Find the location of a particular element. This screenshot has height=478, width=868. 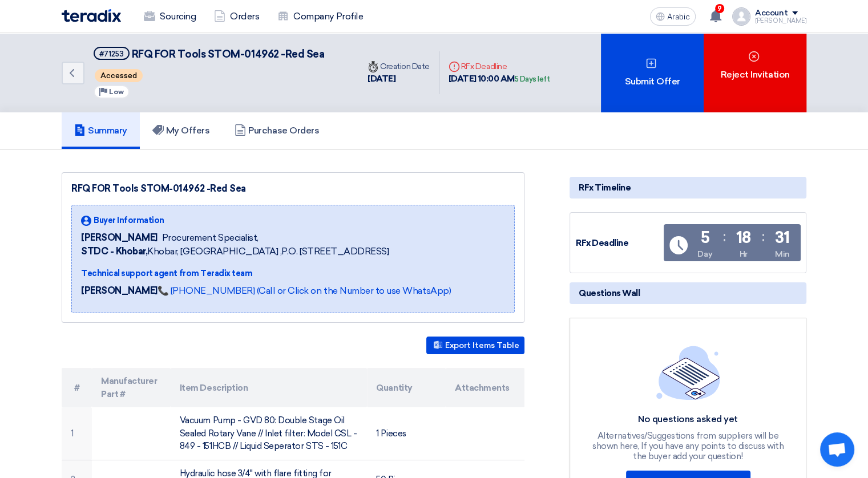

td: 1 Pieces is located at coordinates (406, 433).